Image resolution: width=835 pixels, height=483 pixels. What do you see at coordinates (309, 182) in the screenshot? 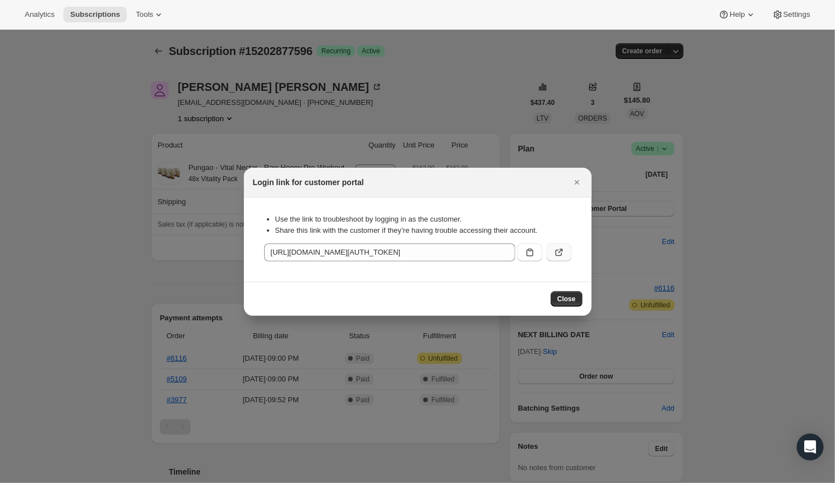
I see `h2: Login link for customer portal` at bounding box center [309, 182].